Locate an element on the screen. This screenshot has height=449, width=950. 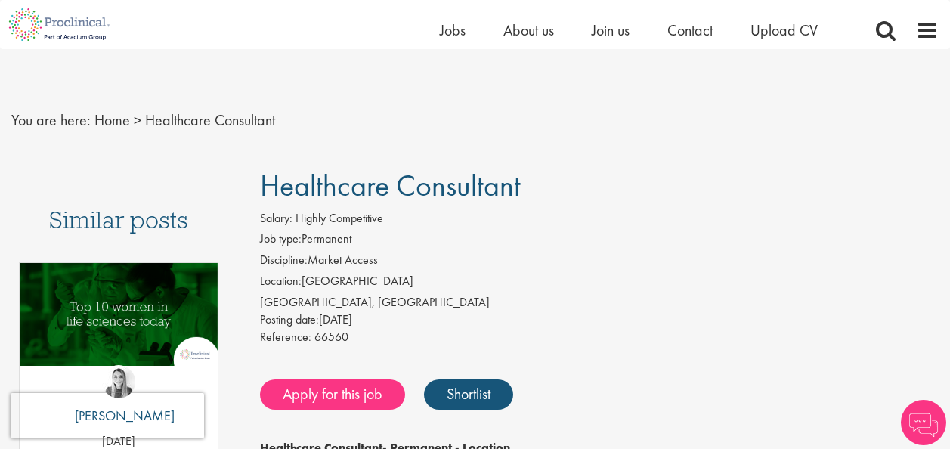
a: breadcrumb link is located at coordinates (112, 120).